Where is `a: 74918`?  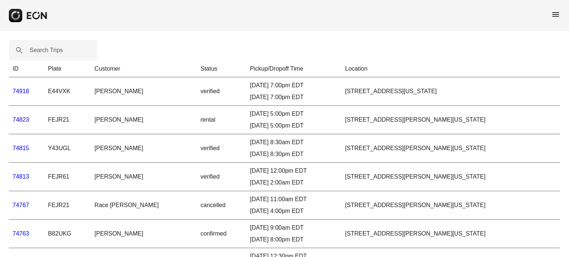
a: 74918 is located at coordinates (21, 91).